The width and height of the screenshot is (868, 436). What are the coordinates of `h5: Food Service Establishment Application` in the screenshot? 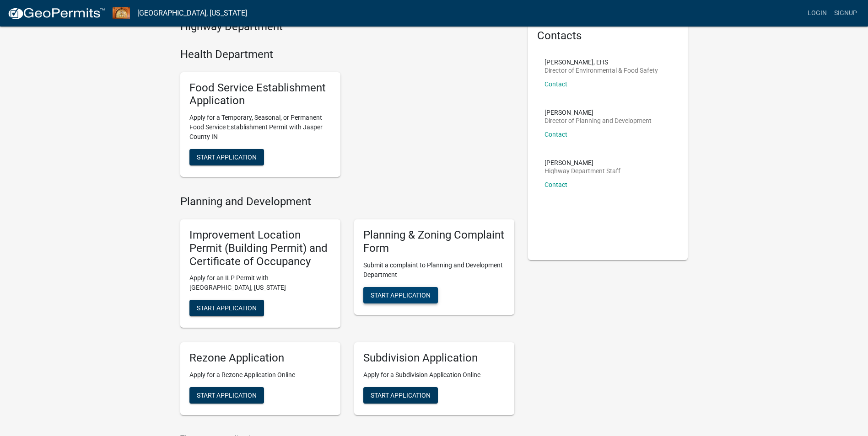 It's located at (261, 95).